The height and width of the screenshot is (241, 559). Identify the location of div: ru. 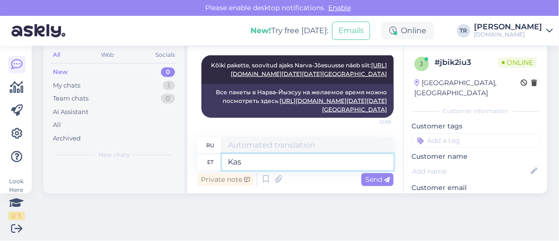
(210, 145).